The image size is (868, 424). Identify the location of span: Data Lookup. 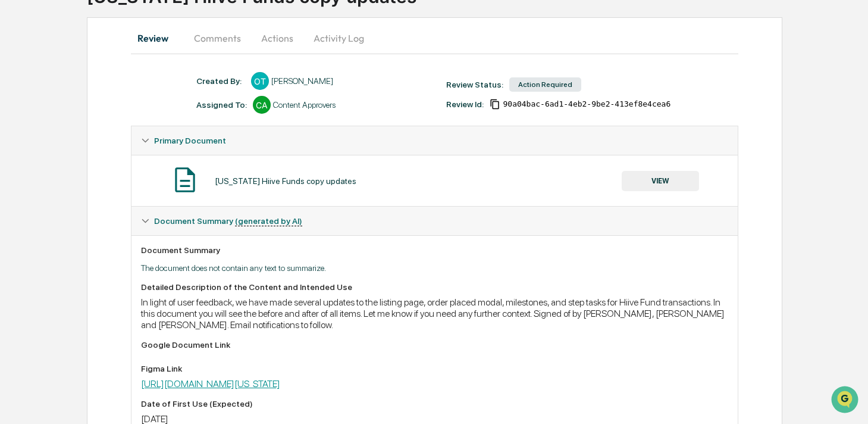
(49, 179).